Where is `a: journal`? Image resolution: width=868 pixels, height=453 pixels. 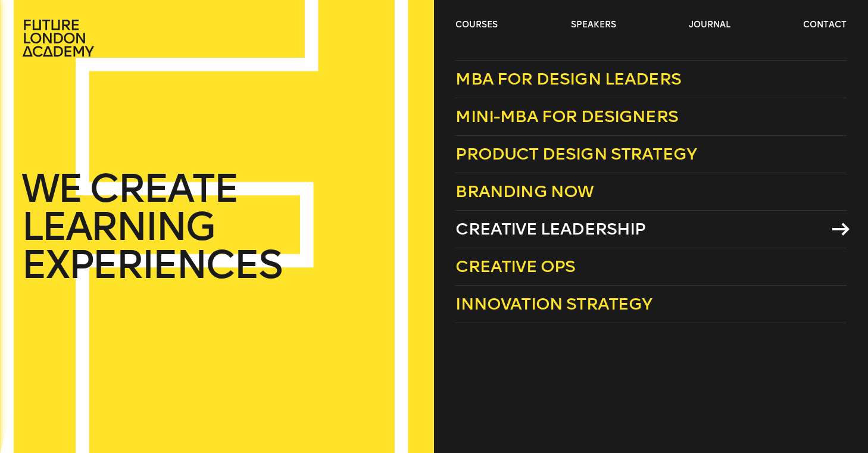
a: journal is located at coordinates (710, 25).